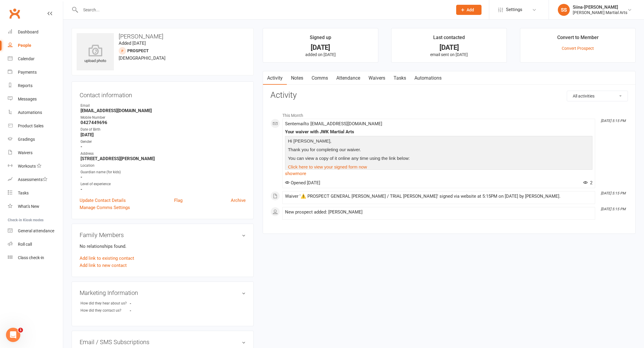 This screenshot has height=348, width=644. I want to click on h3: Family Members, so click(163, 235).